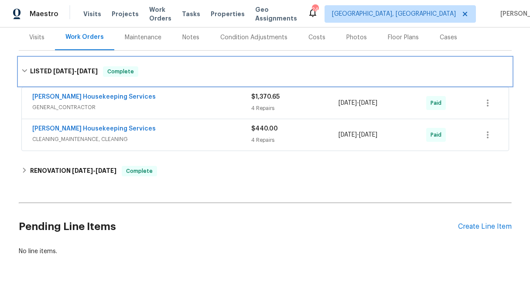 This screenshot has width=530, height=292. Describe the element at coordinates (37, 38) in the screenshot. I see `div: Visits` at that location.